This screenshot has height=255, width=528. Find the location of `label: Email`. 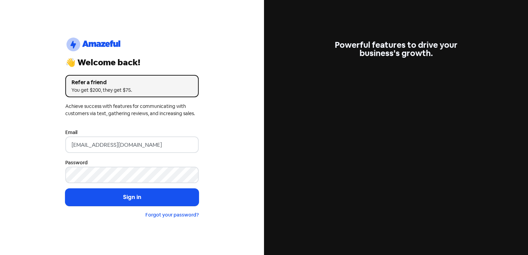

label: Email is located at coordinates (71, 132).